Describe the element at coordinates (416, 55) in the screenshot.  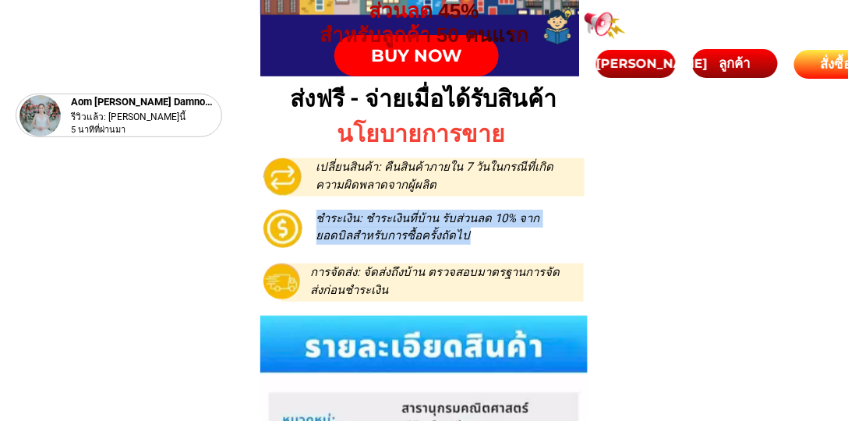
I see `div: BUY NOW` at that location.